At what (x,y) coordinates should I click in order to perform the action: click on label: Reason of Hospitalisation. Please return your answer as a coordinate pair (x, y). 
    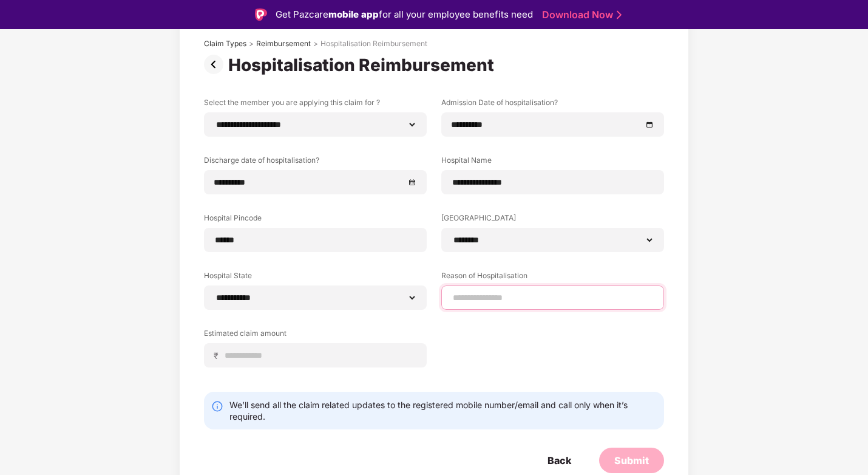
    Looking at the image, I should click on (553, 277).